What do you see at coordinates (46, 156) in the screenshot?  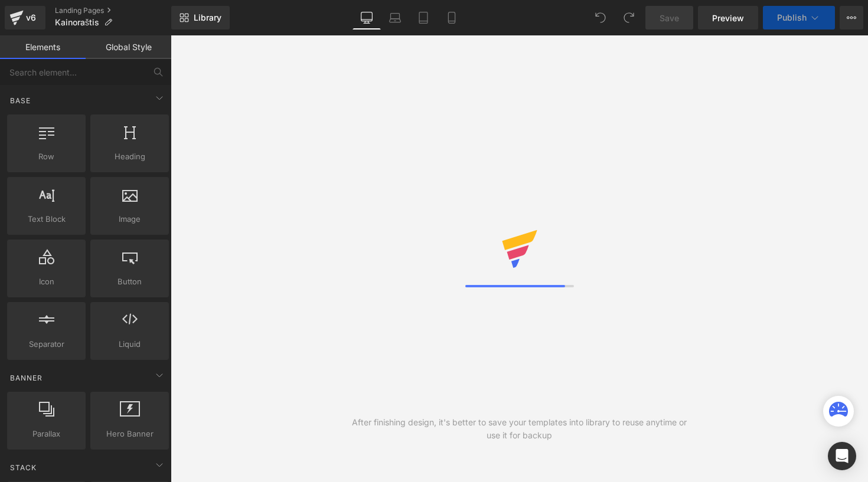 I see `span: Row` at bounding box center [46, 156].